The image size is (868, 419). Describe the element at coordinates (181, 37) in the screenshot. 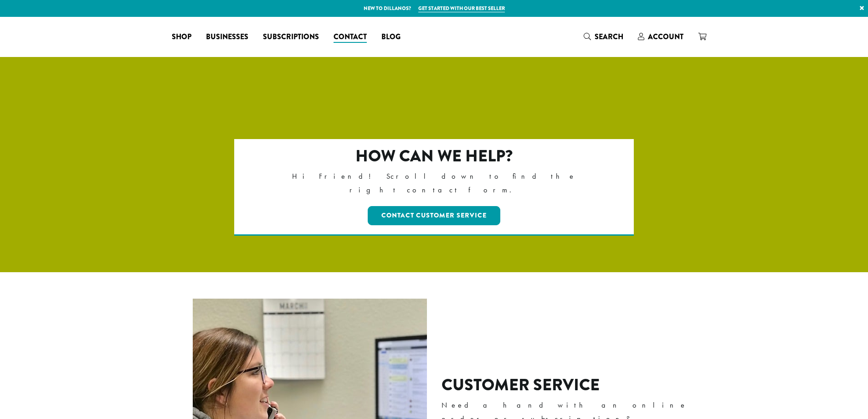

I see `span: Shop` at that location.